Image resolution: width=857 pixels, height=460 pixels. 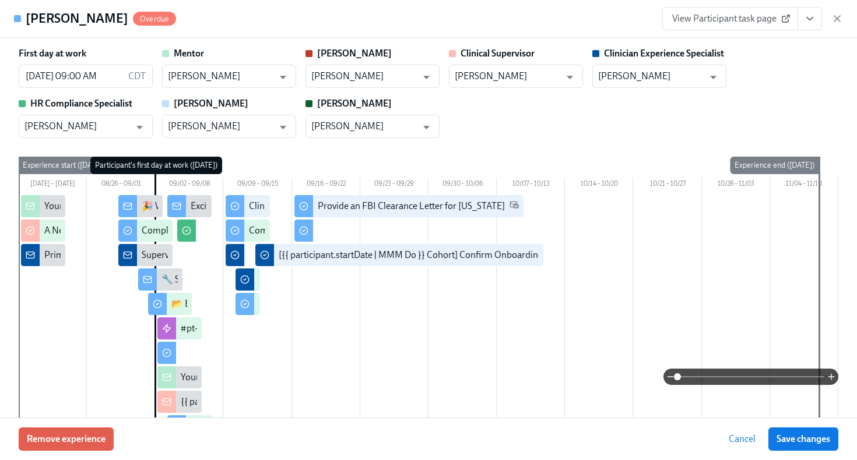 I want to click on div: 📂 Elation (EHR) Setup, so click(x=217, y=304).